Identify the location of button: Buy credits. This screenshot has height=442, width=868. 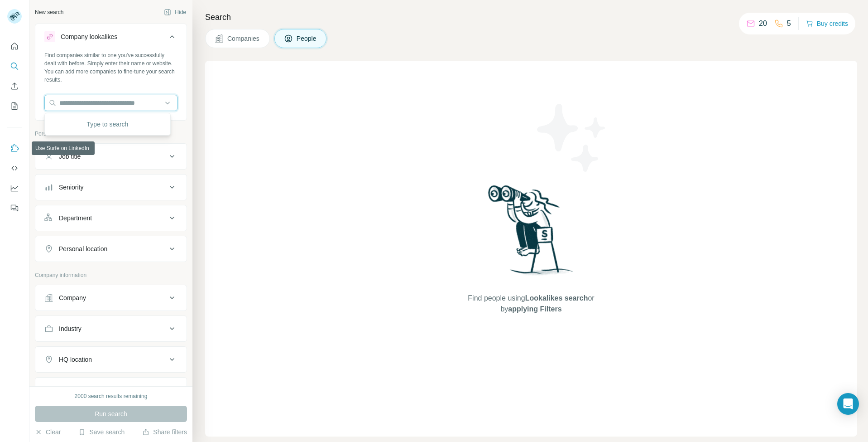
(826, 24).